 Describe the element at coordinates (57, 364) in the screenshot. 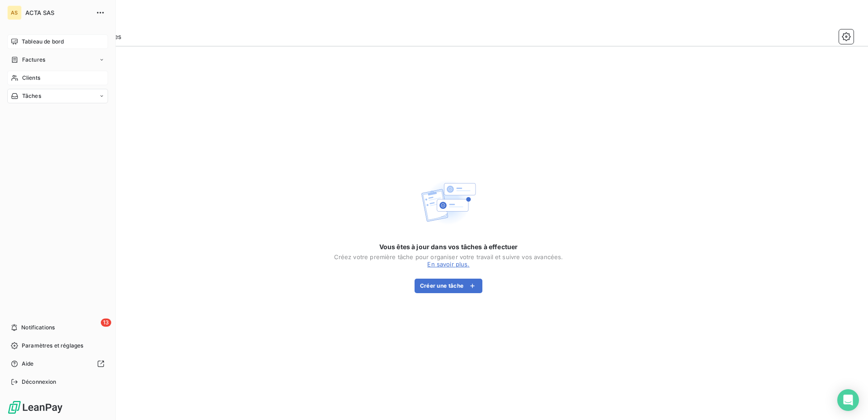

I see `a: Aide` at that location.